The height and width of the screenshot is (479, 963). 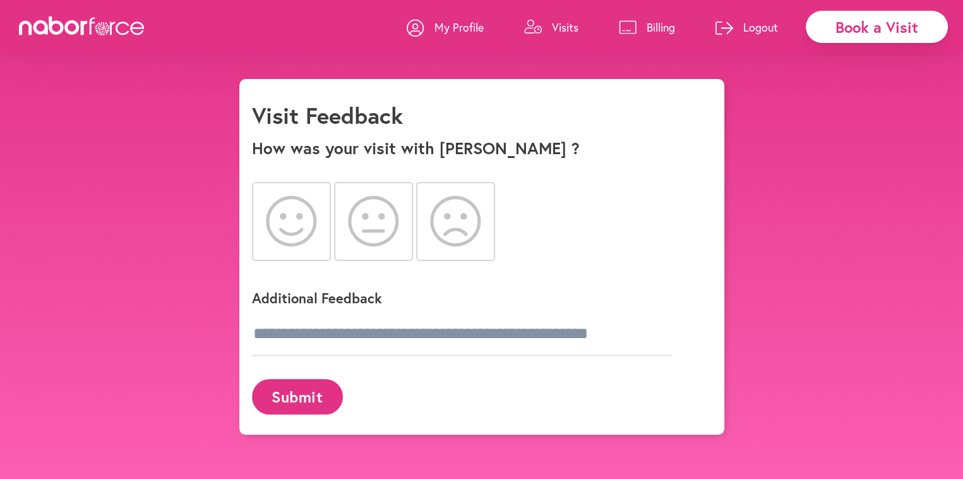 What do you see at coordinates (747, 27) in the screenshot?
I see `a: Logout` at bounding box center [747, 27].